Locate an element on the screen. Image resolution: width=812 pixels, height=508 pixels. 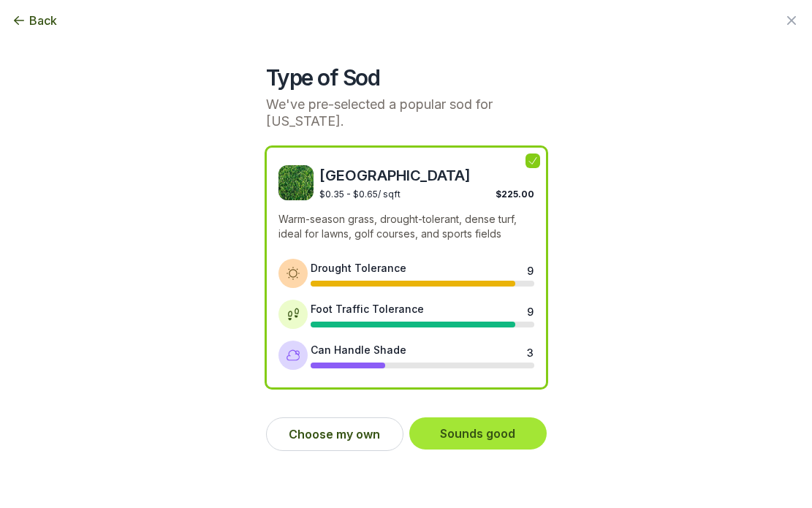
div: 3 is located at coordinates (529, 351).